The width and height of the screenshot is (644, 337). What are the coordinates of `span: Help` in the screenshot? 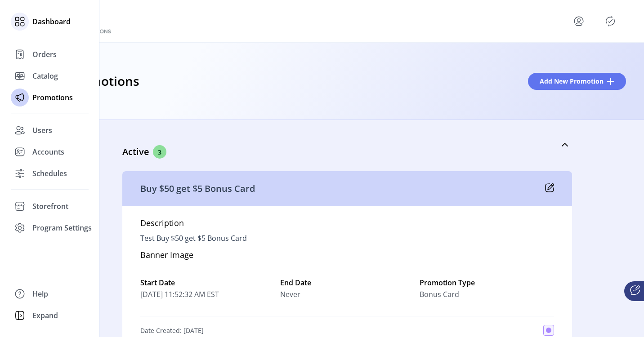 It's located at (40, 294).